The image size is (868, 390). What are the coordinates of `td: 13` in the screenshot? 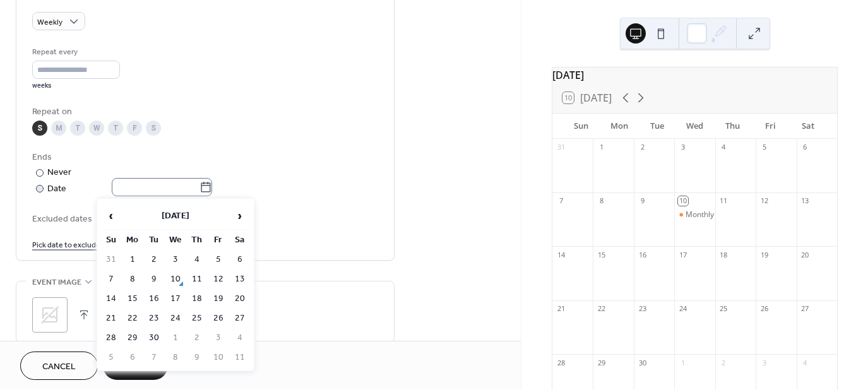 It's located at (240, 279).